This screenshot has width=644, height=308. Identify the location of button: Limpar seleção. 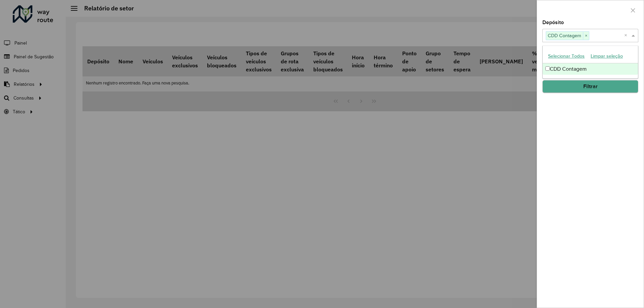
(607, 56).